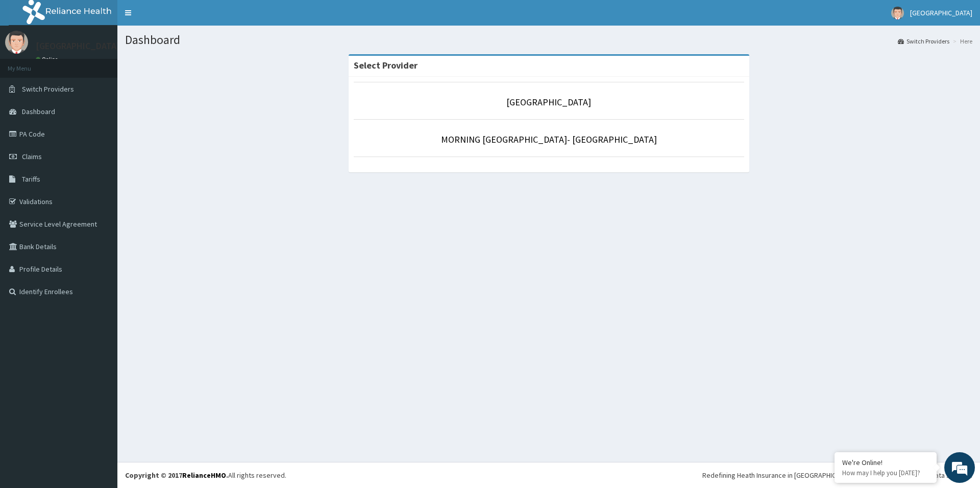  Describe the element at coordinates (31, 179) in the screenshot. I see `span: Tariffs` at that location.